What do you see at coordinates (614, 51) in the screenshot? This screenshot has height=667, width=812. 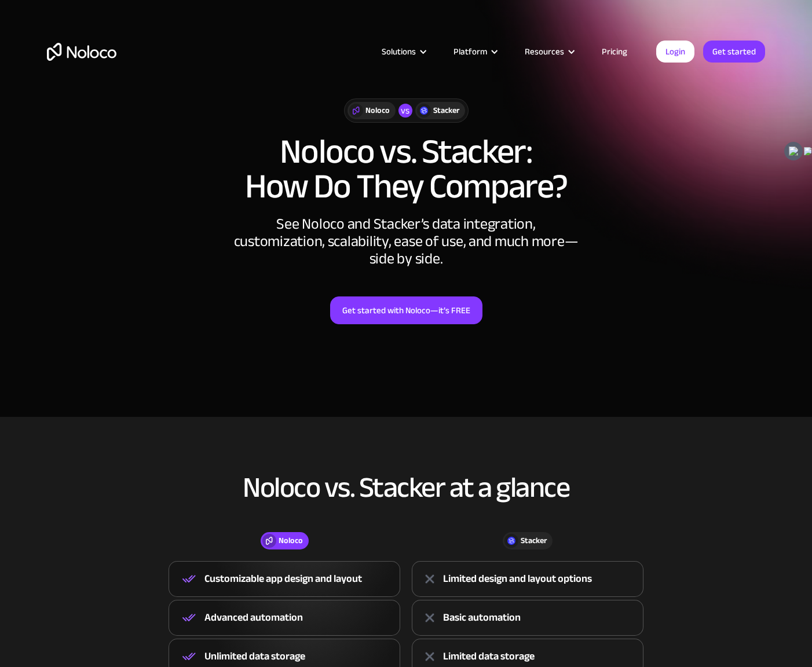 I see `a: Pricing` at bounding box center [614, 51].